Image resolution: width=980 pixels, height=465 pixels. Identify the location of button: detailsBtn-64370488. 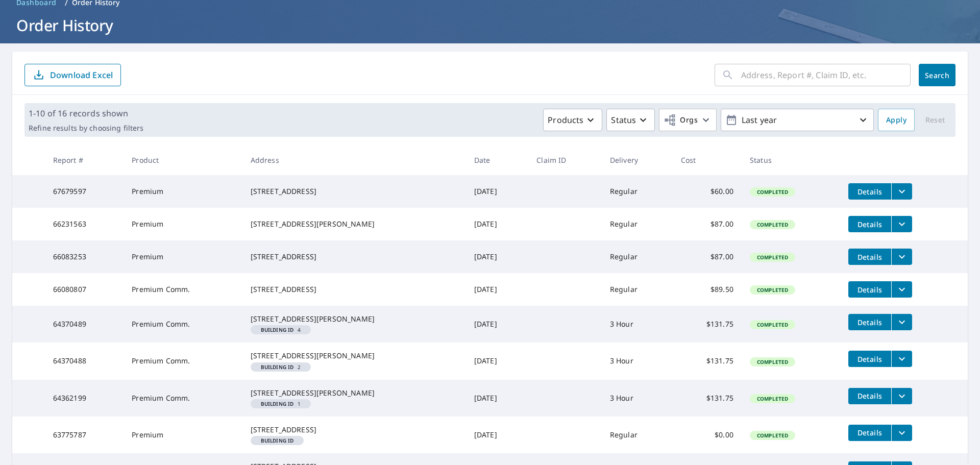
(870, 359).